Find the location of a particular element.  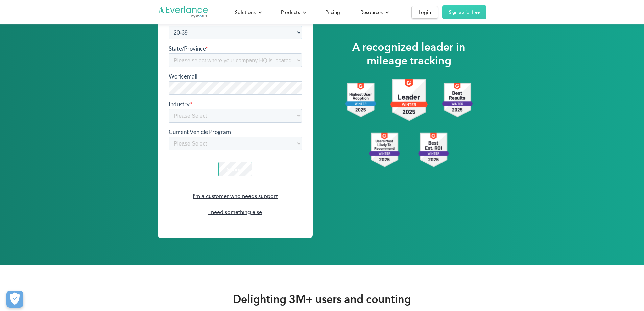

a: Pricing is located at coordinates (333, 12).